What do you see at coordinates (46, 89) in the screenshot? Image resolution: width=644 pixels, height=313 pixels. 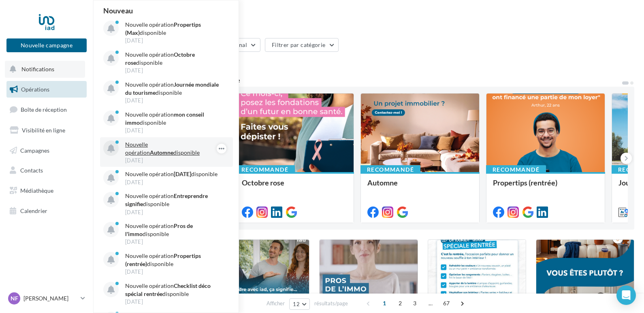 I see `a: Opérations` at bounding box center [46, 89].